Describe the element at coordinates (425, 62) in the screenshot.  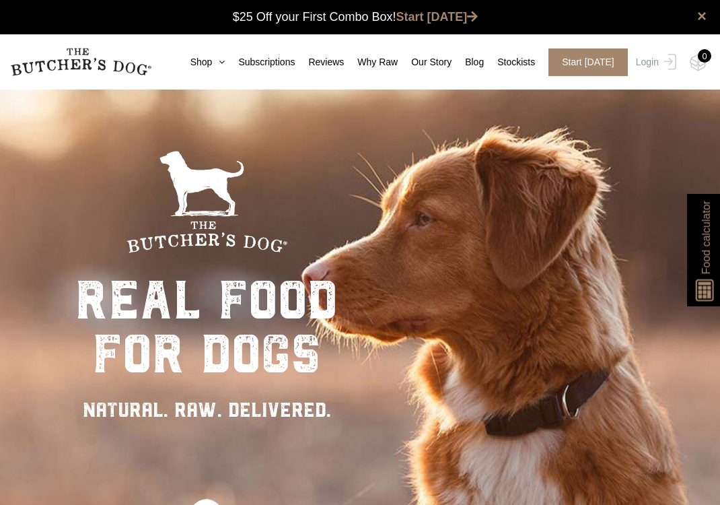
I see `a: Our Story` at that location.